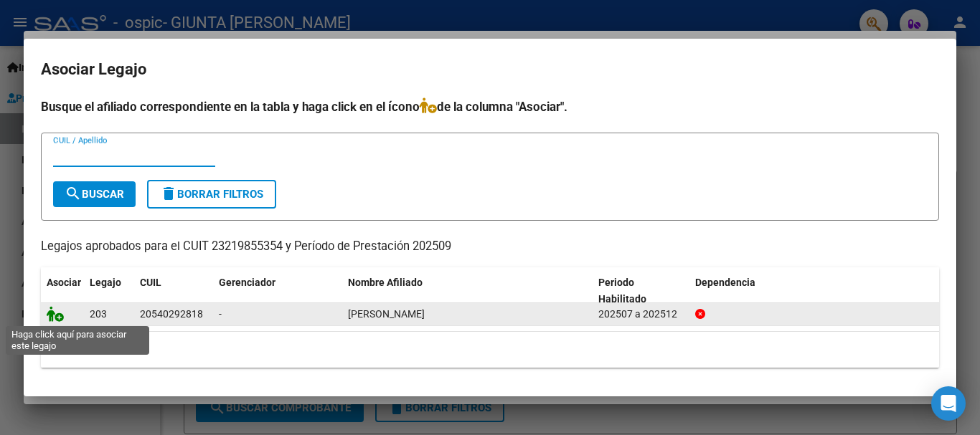 This screenshot has width=980, height=435. I want to click on div: Open Intercom Messenger, so click(948, 403).